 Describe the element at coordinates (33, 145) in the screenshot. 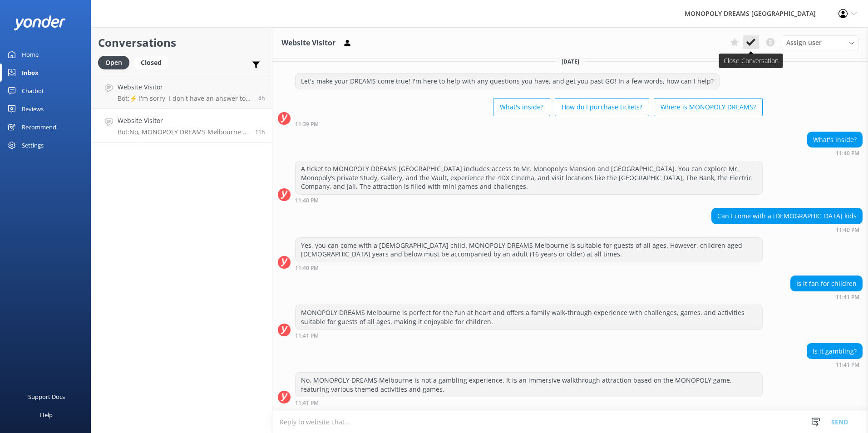

I see `div: Settings` at that location.